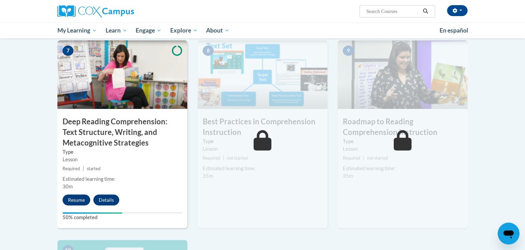  I want to click on span: Learn, so click(116, 30).